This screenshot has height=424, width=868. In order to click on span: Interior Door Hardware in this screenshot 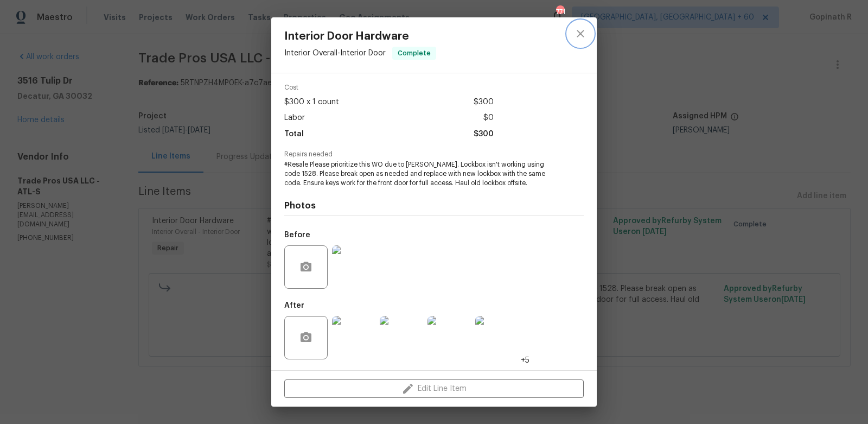, I will do `click(360, 37)`.